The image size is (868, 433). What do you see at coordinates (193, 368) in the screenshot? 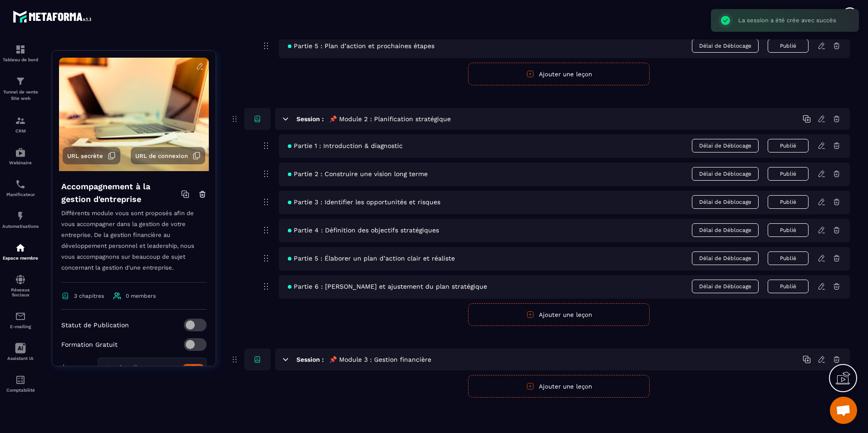
I see `div: Créer` at bounding box center [193, 368].